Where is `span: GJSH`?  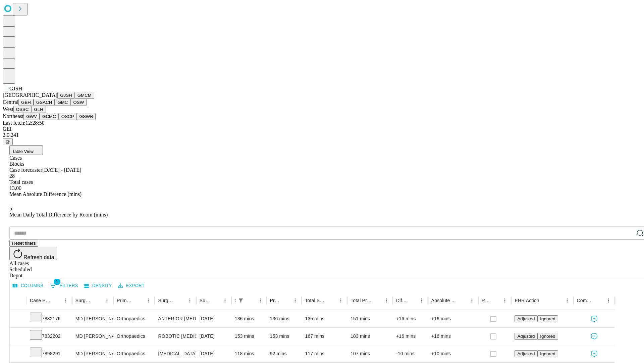
span: GJSH is located at coordinates (16, 89).